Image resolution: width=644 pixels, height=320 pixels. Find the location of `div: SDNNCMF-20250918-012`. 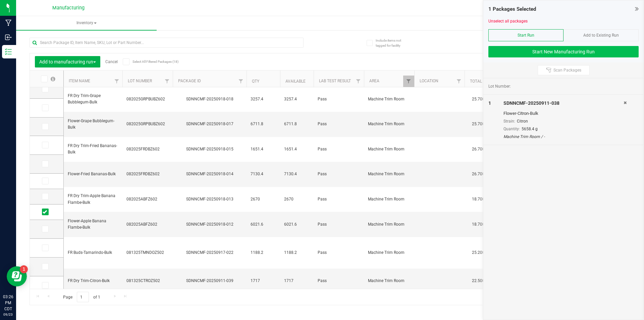

div: SDNNCMF-20250918-012 is located at coordinates (210, 224).